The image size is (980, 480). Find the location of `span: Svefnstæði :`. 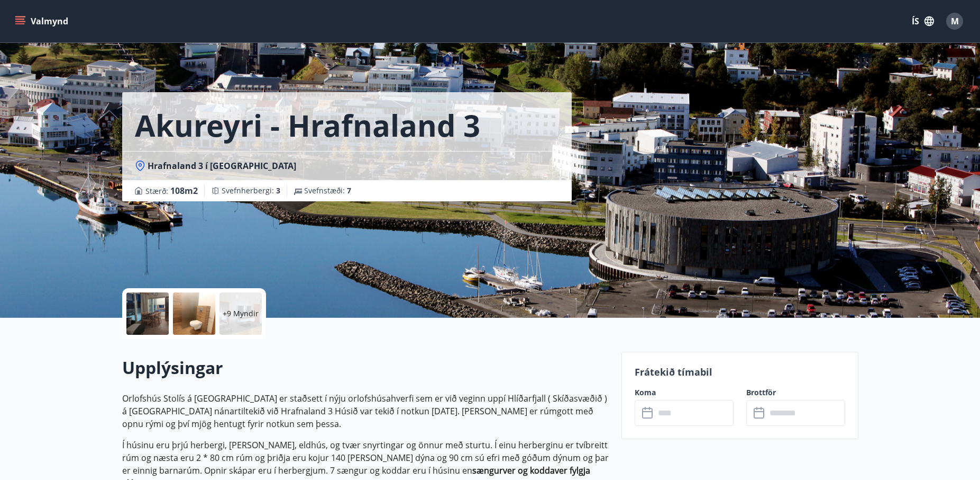

span: Svefnstæði : is located at coordinates (327, 191).